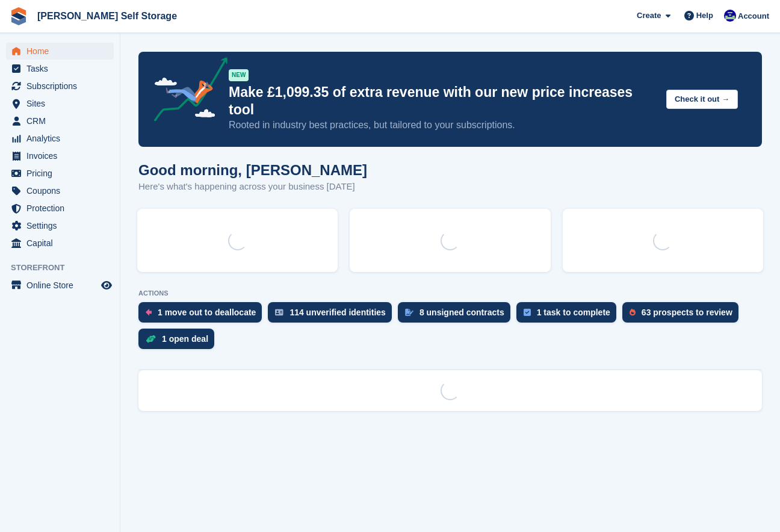 Image resolution: width=780 pixels, height=532 pixels. What do you see at coordinates (63, 156) in the screenshot?
I see `span: Invoices` at bounding box center [63, 156].